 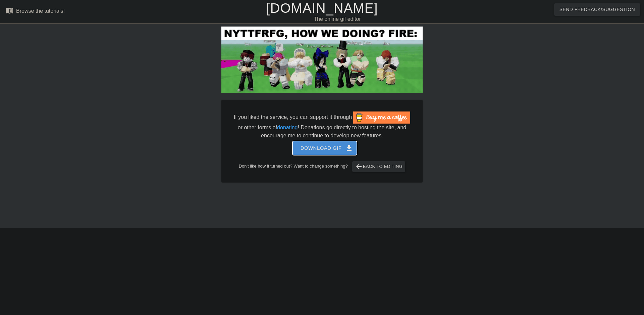 What do you see at coordinates (322, 167) in the screenshot?
I see `div: Don't like how it turned out? Want to change something?` at bounding box center [322, 167].